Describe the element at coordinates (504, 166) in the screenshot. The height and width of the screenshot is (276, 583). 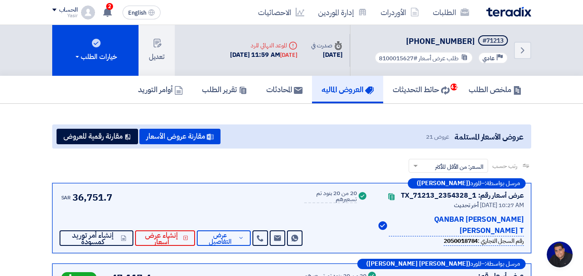
I see `span: رتب حسب` at that location.